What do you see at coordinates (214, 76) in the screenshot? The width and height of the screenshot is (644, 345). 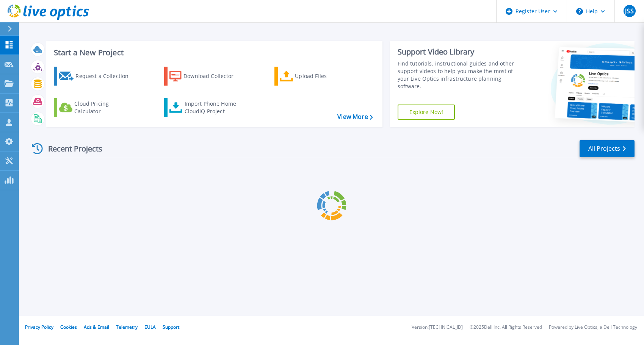 I see `div: Download Collector` at bounding box center [214, 76].